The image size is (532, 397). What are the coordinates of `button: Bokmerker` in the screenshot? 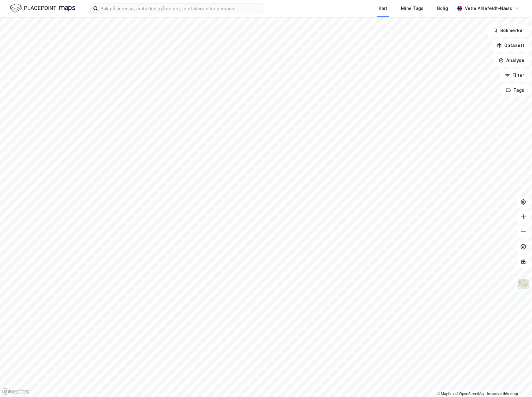 It's located at (508, 31).